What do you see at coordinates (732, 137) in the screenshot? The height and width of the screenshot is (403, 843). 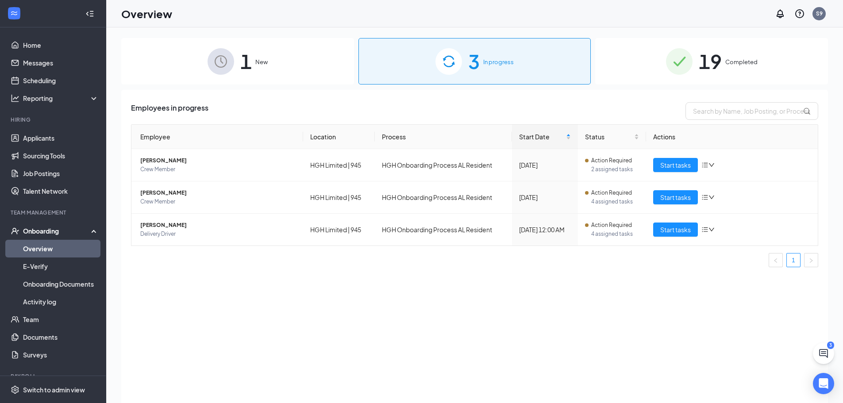 I see `th: Actions` at bounding box center [732, 137].